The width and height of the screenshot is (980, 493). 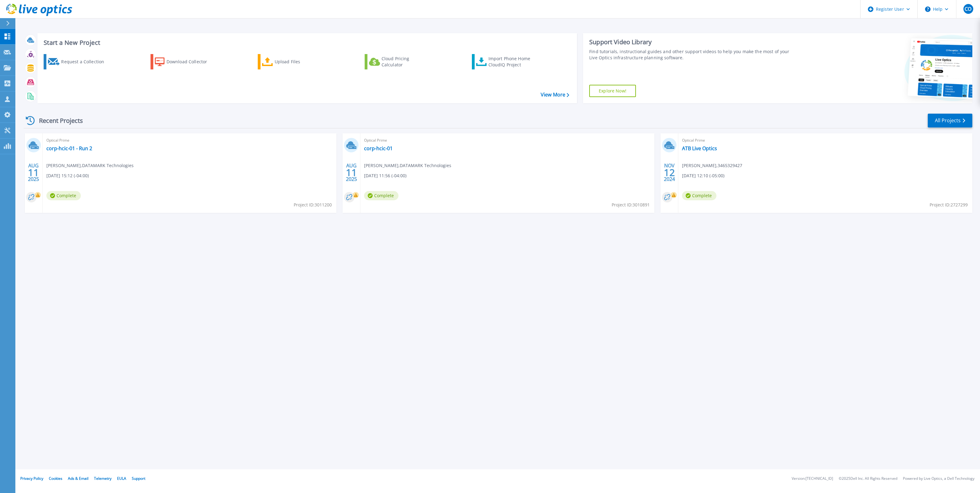 I want to click on a: View More, so click(x=555, y=94).